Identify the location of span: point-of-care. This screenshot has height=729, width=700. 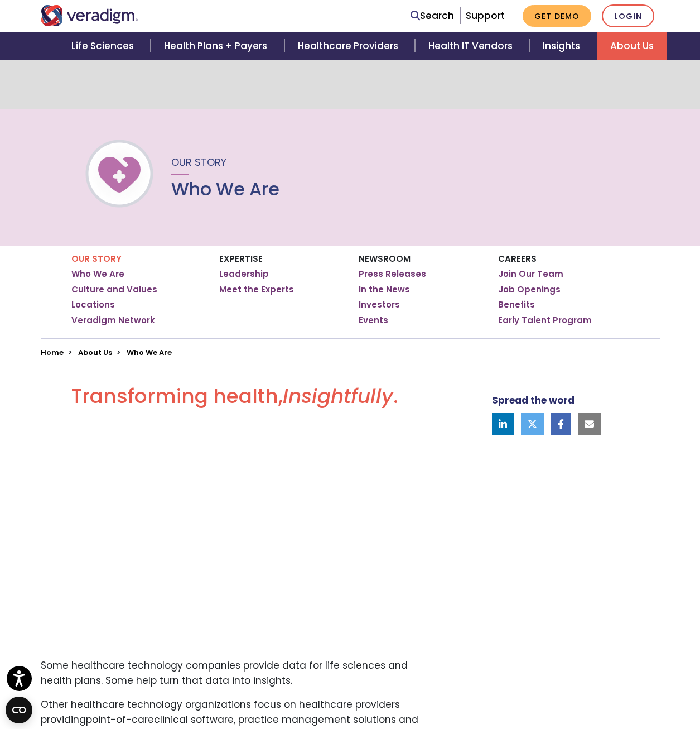
(120, 719).